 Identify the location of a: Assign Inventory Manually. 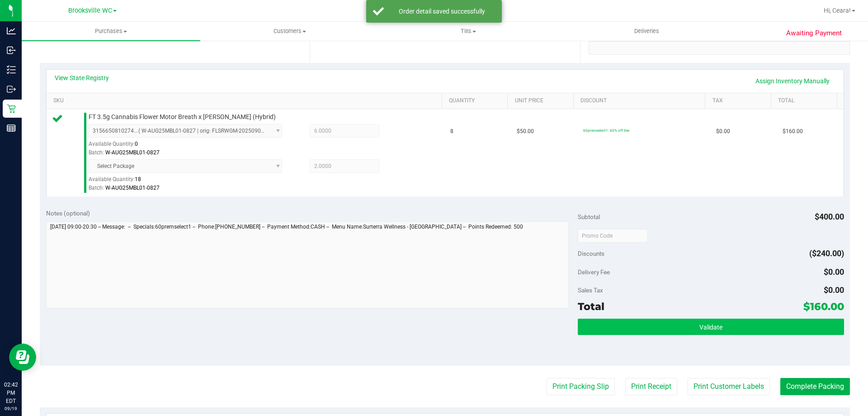
(793, 81).